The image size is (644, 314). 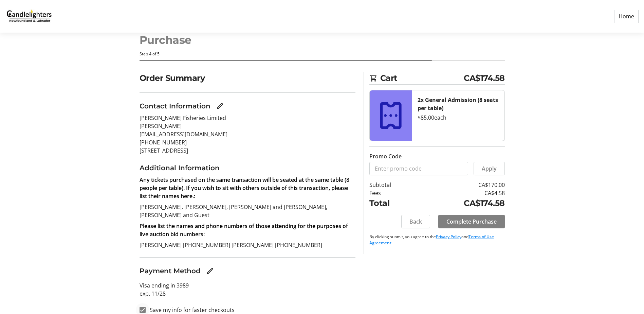 I want to click on h3: Contact Information, so click(x=175, y=106).